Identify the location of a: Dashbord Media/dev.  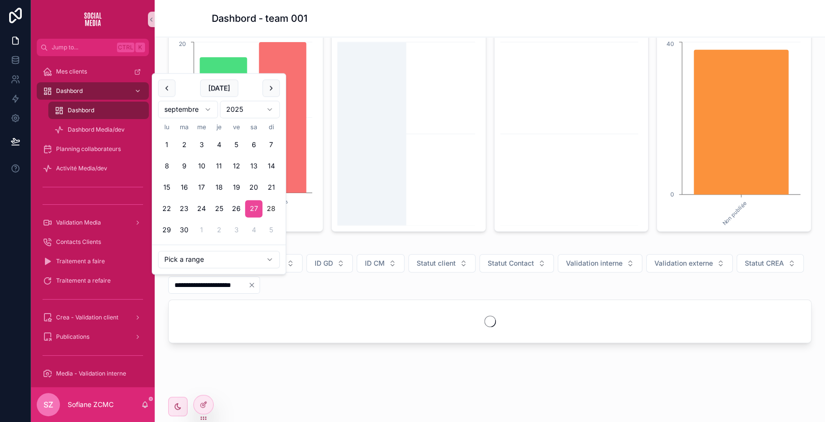
(99, 130).